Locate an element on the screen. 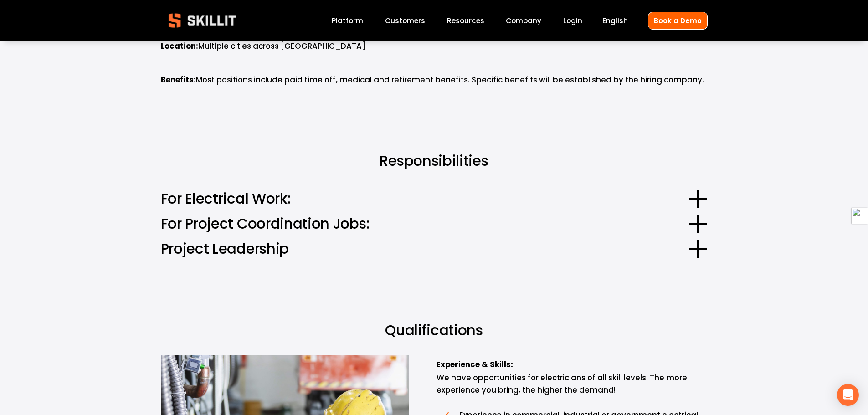 Image resolution: width=868 pixels, height=415 pixels. img: toggle-logo.svg is located at coordinates (860, 216).